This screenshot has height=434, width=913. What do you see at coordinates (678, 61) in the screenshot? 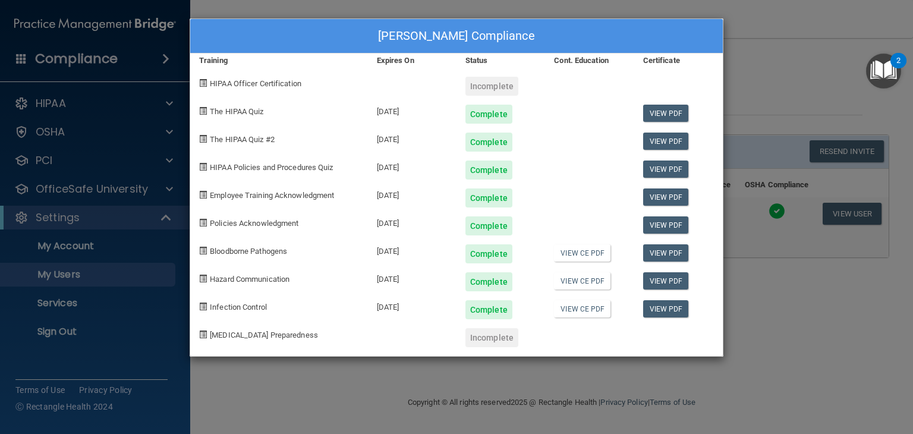
I see `div: Certificate` at bounding box center [678, 61].